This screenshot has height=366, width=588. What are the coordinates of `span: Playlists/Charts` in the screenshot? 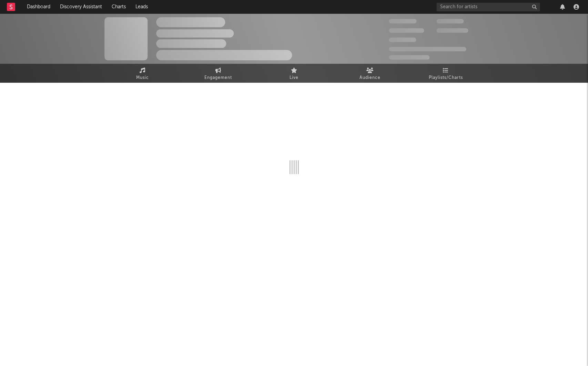 It's located at (446, 78).